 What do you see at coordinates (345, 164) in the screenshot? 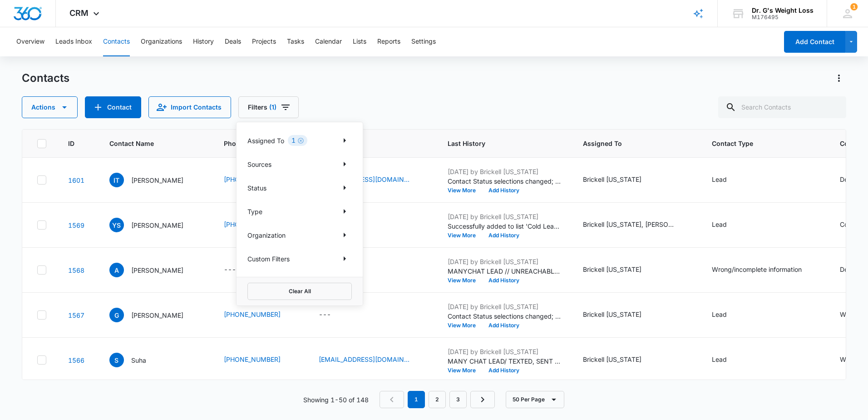
I see `button: Show Sources filters` at bounding box center [345, 164].